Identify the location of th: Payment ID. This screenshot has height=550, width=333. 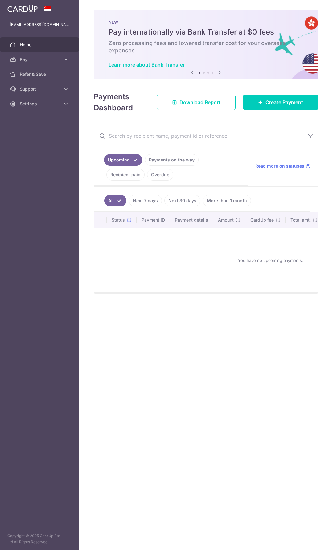
(153, 220).